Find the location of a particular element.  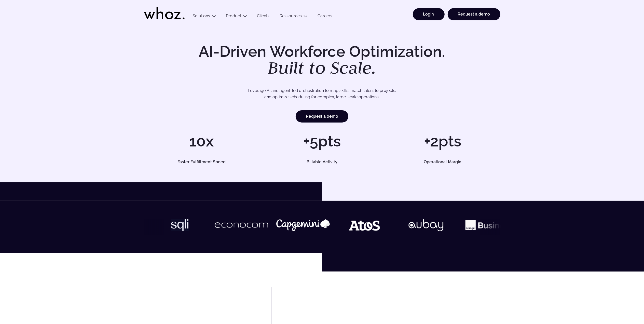

button: Product is located at coordinates (237, 17).